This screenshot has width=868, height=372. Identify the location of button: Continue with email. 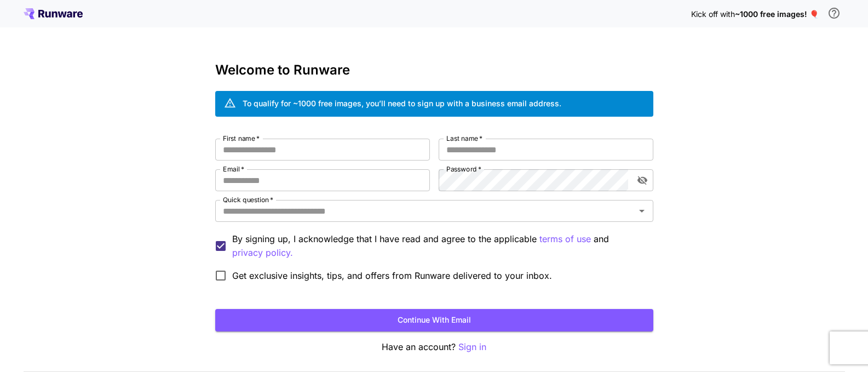
(434, 320).